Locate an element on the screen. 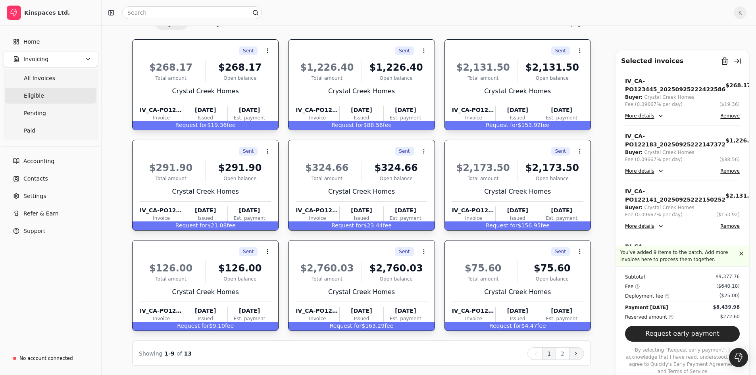 Image resolution: width=756 pixels, height=375 pixels. div: Subtotal is located at coordinates (635, 277).